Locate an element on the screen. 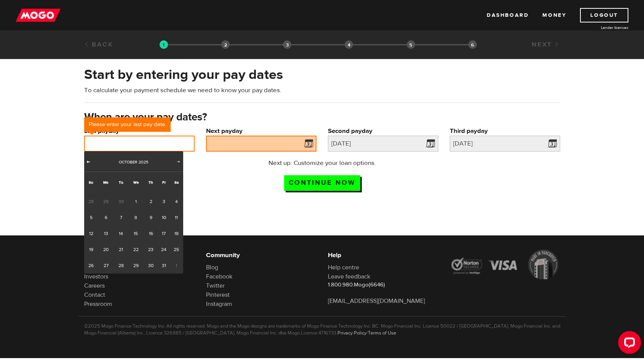  a: 13 is located at coordinates (106, 234).